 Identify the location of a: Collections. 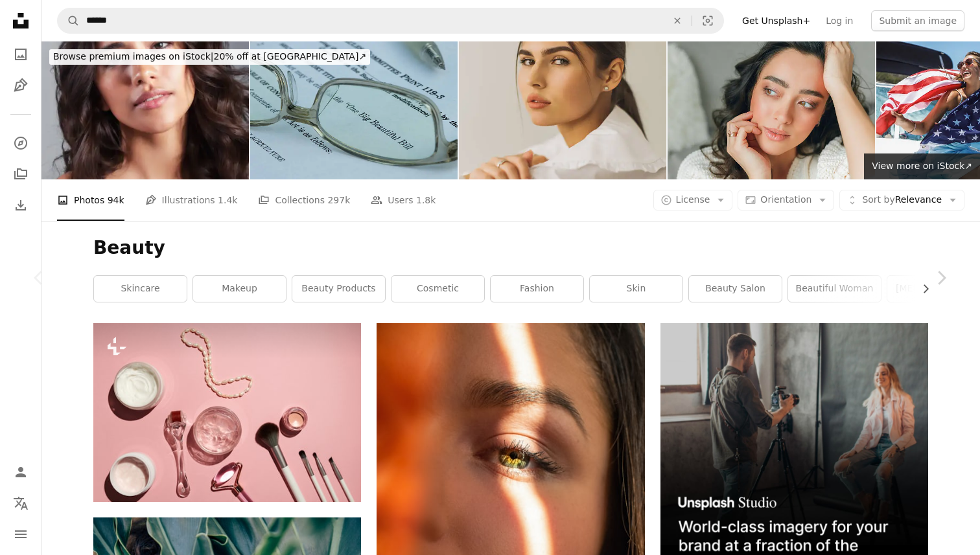
(21, 174).